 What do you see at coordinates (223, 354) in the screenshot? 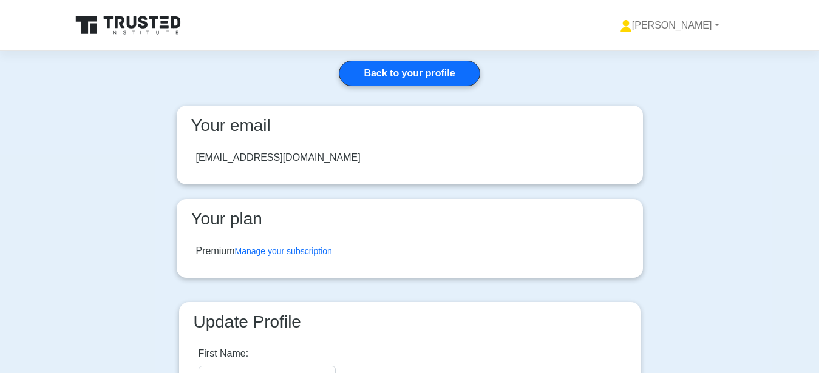
I see `label: First Name:` at bounding box center [223, 354].